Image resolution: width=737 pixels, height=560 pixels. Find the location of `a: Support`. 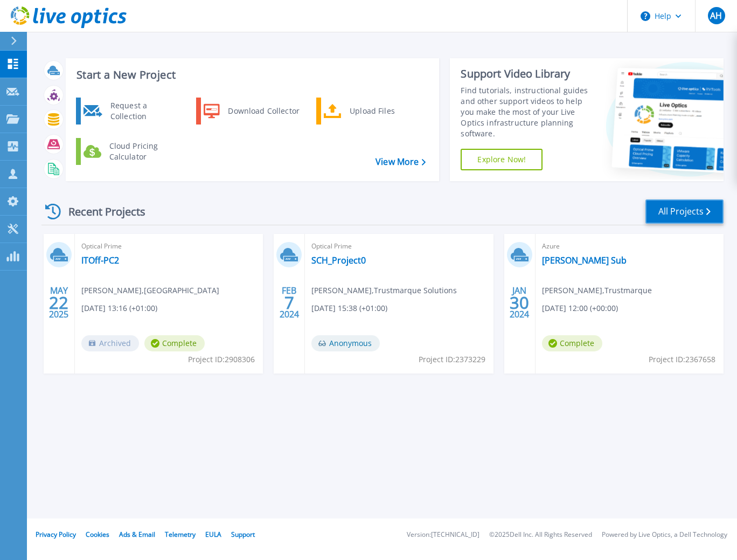

a: Support is located at coordinates (243, 534).